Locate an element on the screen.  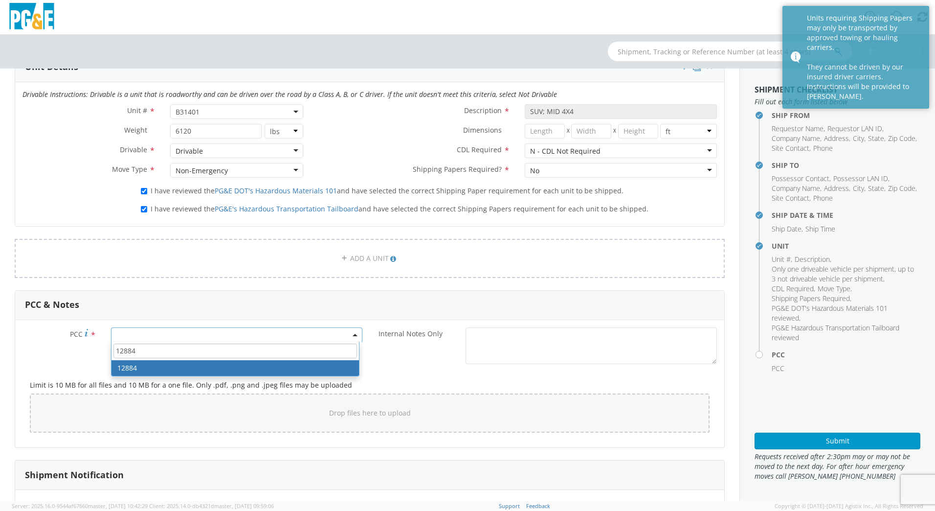
span: Internal Notes Only is located at coordinates (410, 333).